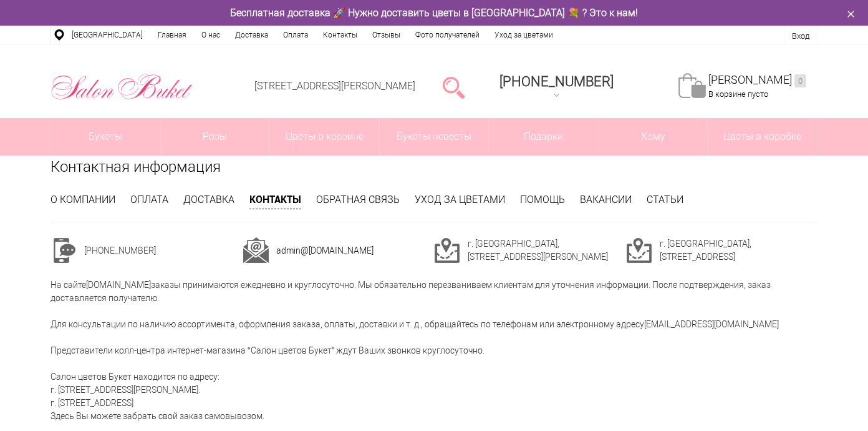 This screenshot has height=431, width=868. What do you see at coordinates (606, 199) in the screenshot?
I see `a: Вакансии` at bounding box center [606, 199].